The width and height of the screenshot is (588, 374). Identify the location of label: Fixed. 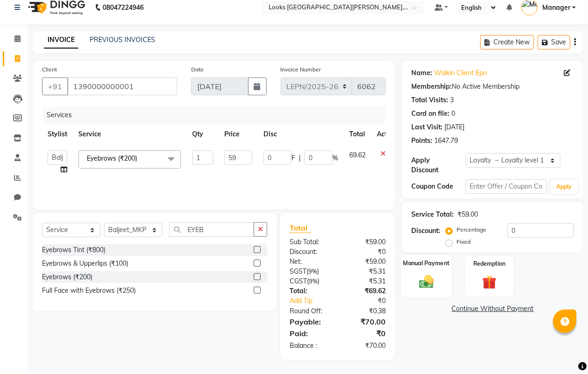
(464, 242).